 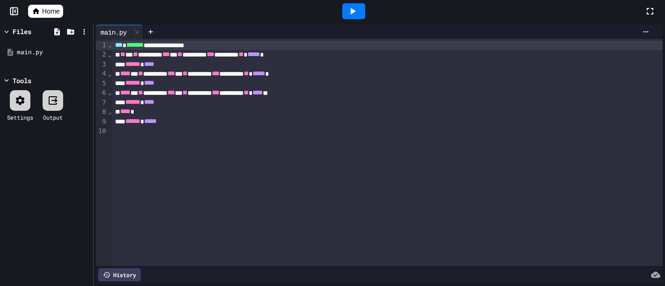 I want to click on div: 5, so click(x=101, y=84).